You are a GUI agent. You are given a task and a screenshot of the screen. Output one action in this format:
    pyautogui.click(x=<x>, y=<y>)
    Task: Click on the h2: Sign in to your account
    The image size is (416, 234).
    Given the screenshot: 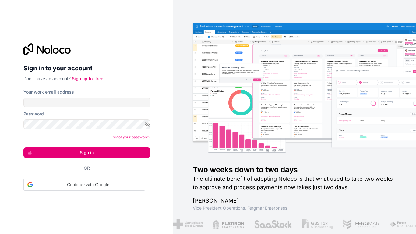 What is the action you would take?
    pyautogui.click(x=87, y=68)
    